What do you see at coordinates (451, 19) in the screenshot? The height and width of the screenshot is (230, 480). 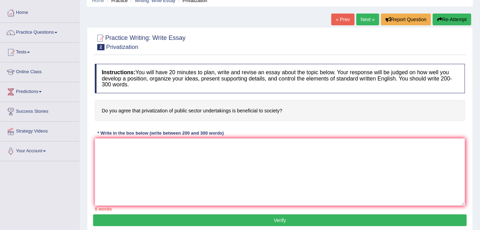 I see `button: Re-Attempt` at bounding box center [451, 19].